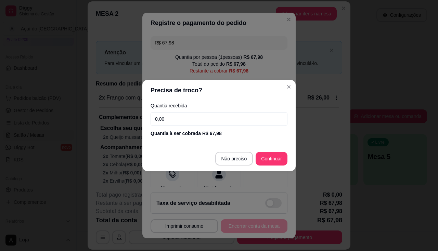 The height and width of the screenshot is (251, 438). I want to click on button: Close, so click(289, 87).